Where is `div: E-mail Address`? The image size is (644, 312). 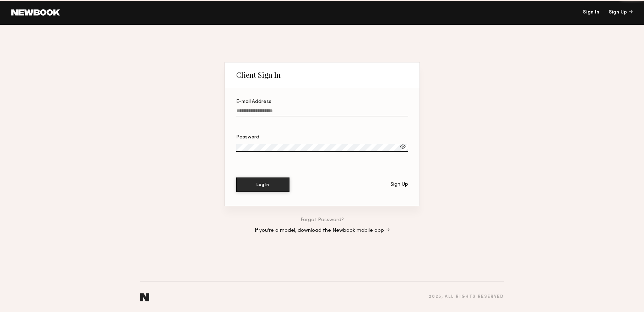
div: E-mail Address is located at coordinates (322, 102).